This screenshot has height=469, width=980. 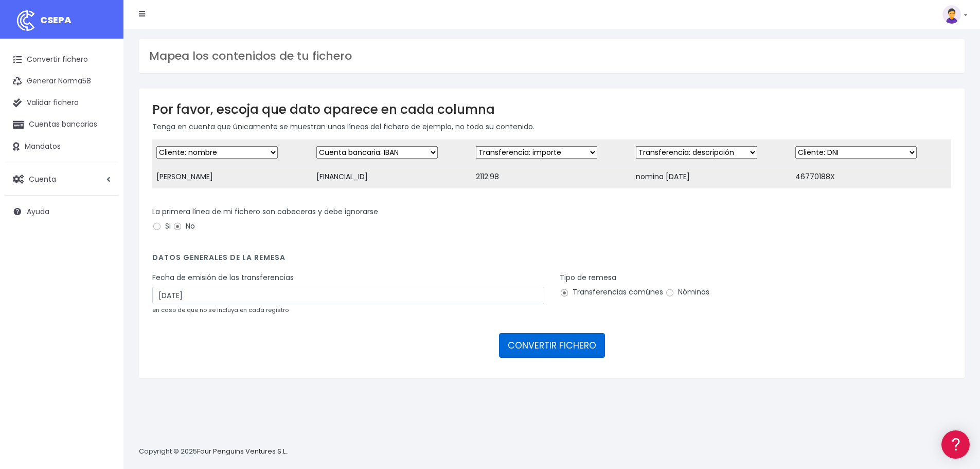 I want to click on h3: Por favor, escoja que dato aparece en cada columna, so click(x=552, y=109).